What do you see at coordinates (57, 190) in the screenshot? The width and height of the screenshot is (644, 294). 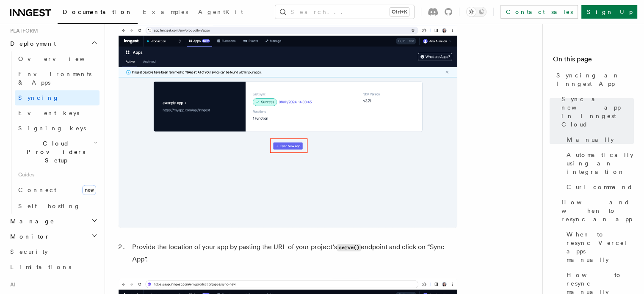 I see `a: Connectnew` at bounding box center [57, 190].